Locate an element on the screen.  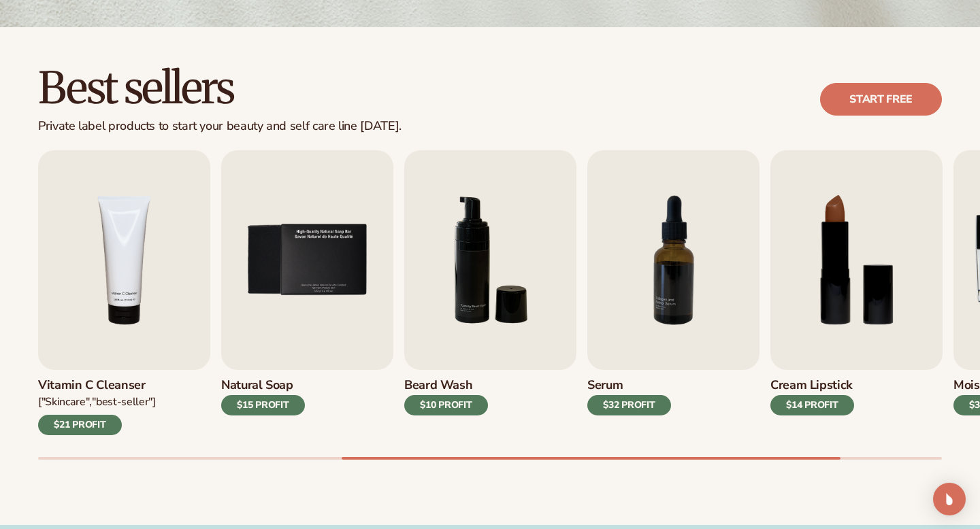
div: ["Skincare","Best-seller"] is located at coordinates (96, 402).